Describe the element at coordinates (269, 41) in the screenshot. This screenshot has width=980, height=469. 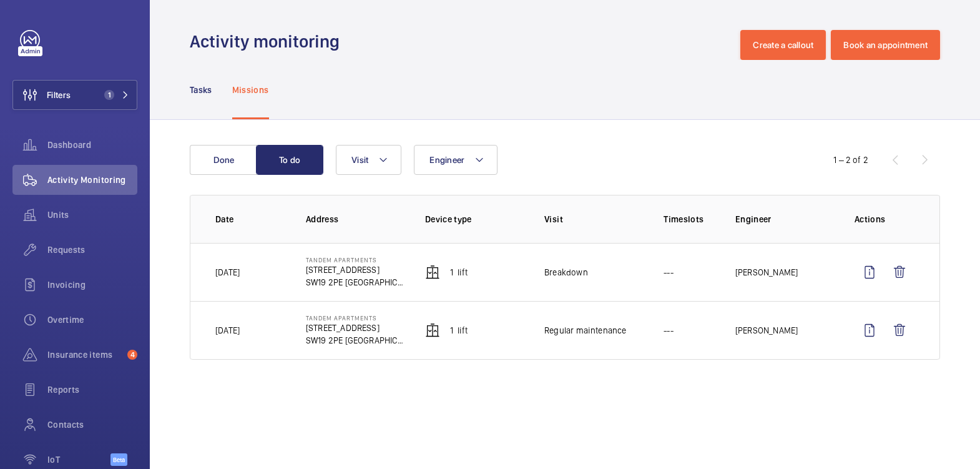
I see `h1: Activity monitoring` at that location.